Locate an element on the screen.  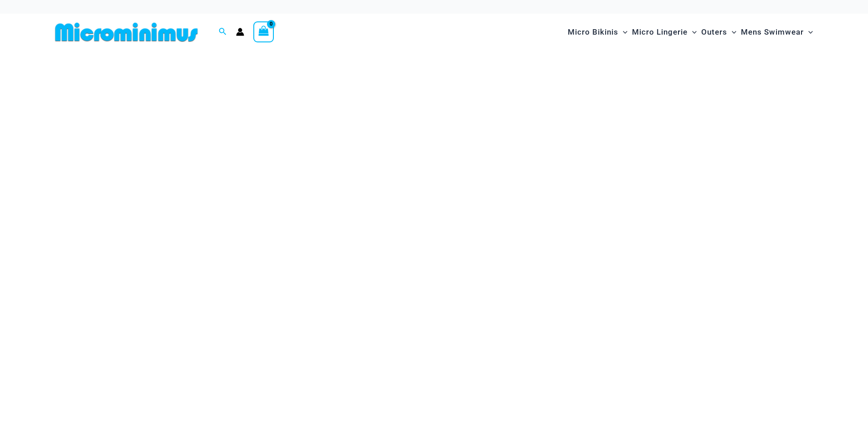
a: Mens SwimwearMenu ToggleMenu Toggle is located at coordinates (777, 32).